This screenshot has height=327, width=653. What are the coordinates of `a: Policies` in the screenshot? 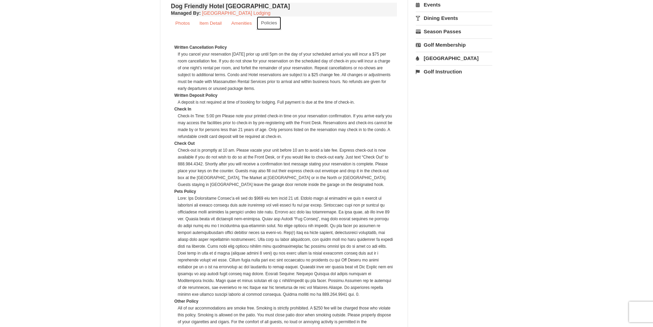 It's located at (269, 23).